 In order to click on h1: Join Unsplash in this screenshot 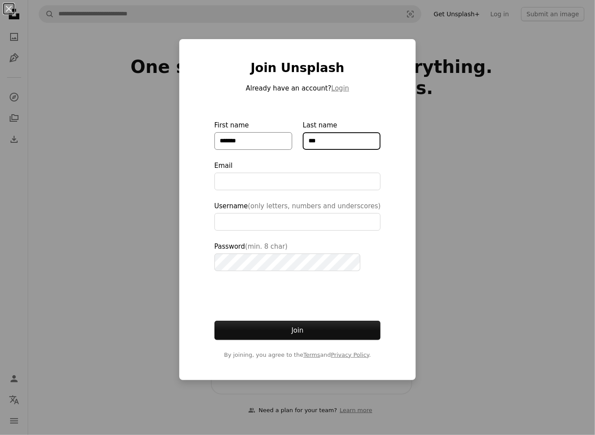, I will do `click(297, 68)`.